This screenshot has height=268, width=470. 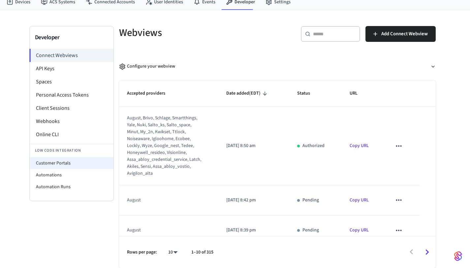 What do you see at coordinates (173, 253) in the screenshot?
I see `div: 10` at bounding box center [173, 253].